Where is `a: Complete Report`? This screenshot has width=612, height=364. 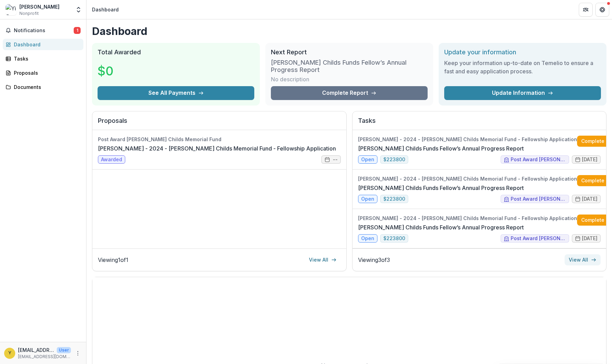
a: Complete Report is located at coordinates (349, 93).